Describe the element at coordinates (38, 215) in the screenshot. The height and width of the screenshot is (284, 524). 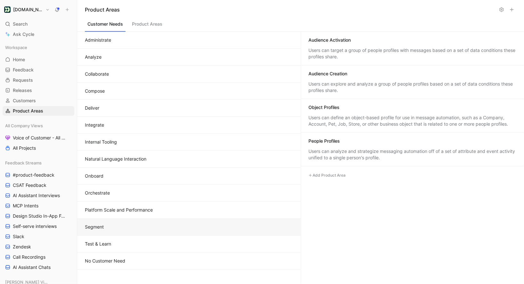
I see `div: Feedback Streams#product-feedbackCSAT FeedbackAI Assistant InterviewsMCP IntentsDesign Studio In-...` at that location.